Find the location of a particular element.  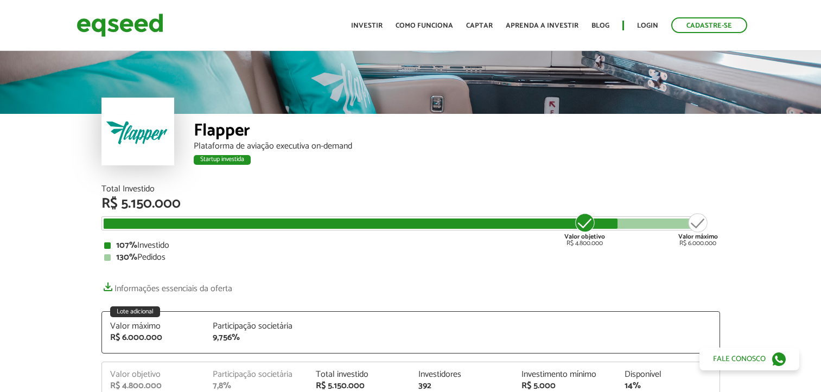

strong: Valor objetivo is located at coordinates (584, 236).